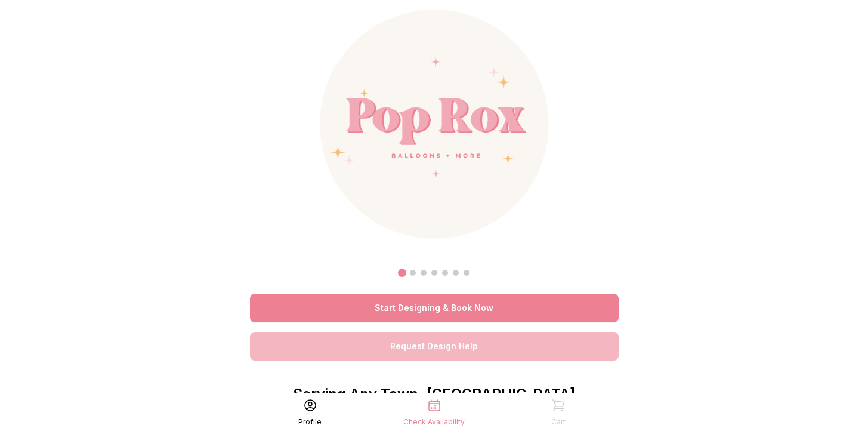 The image size is (868, 431). What do you see at coordinates (558, 423) in the screenshot?
I see `div: Cart` at bounding box center [558, 423].